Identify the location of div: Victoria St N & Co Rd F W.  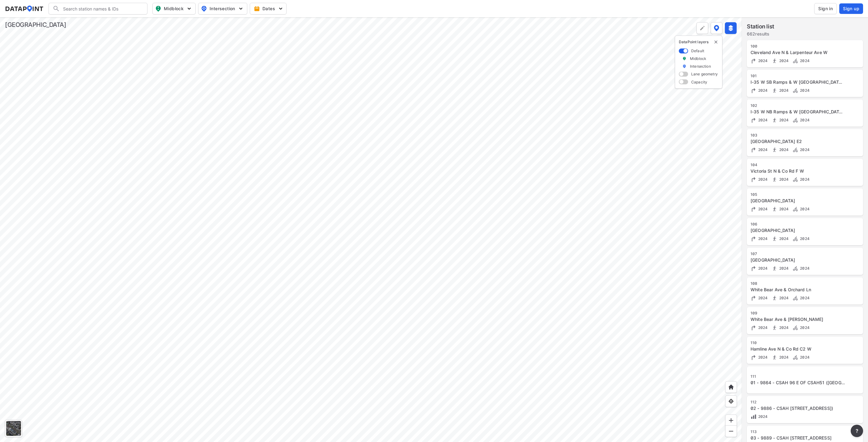
(797, 171).